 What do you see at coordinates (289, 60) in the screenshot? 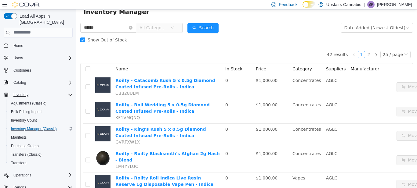
I see `span: Manufacturer` at bounding box center [289, 60].